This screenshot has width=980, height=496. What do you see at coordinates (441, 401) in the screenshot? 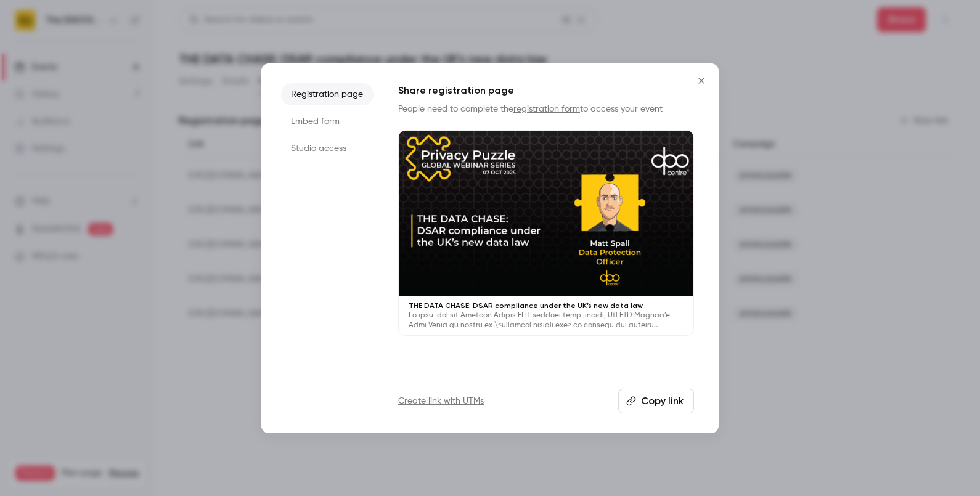
I see `a: Create link with UTMs` at bounding box center [441, 401].